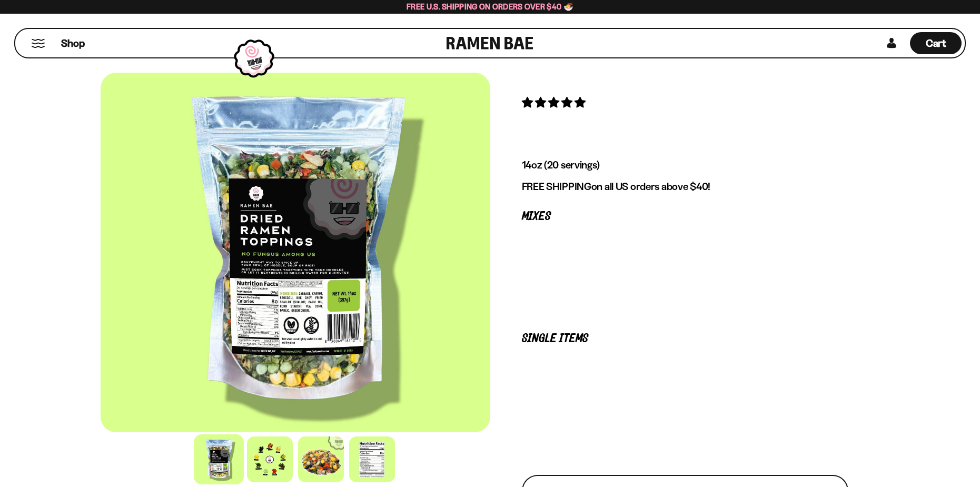  I want to click on button: Mobile Menu Trigger, so click(38, 43).